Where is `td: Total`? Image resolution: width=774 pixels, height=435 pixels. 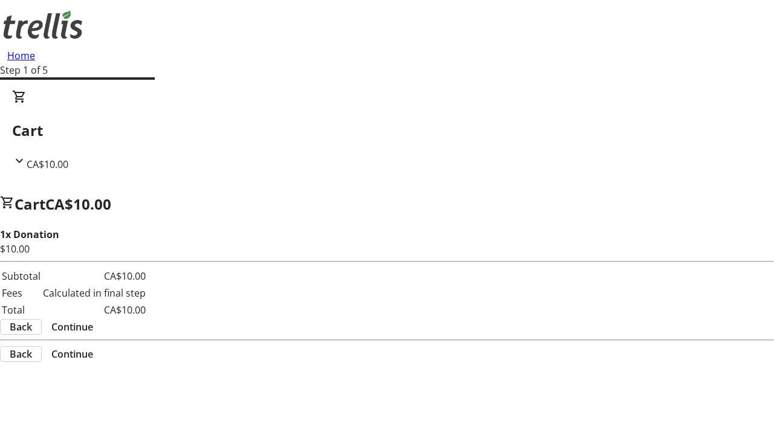 td: Total is located at coordinates (21, 310).